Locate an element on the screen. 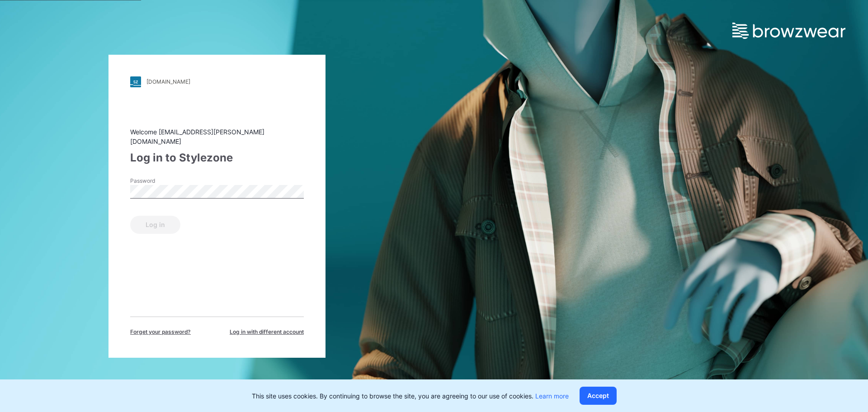  span: Log in with different account is located at coordinates (267, 332).